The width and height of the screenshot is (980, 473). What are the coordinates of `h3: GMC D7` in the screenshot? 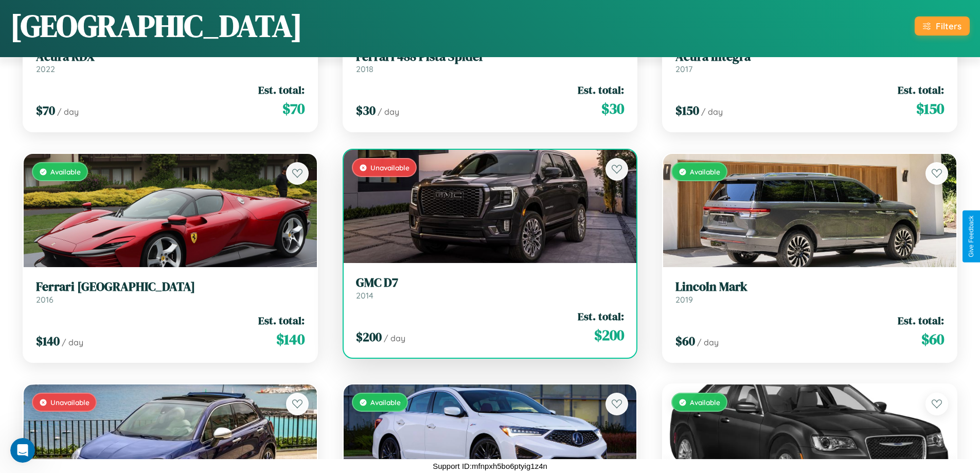 It's located at (490, 282).